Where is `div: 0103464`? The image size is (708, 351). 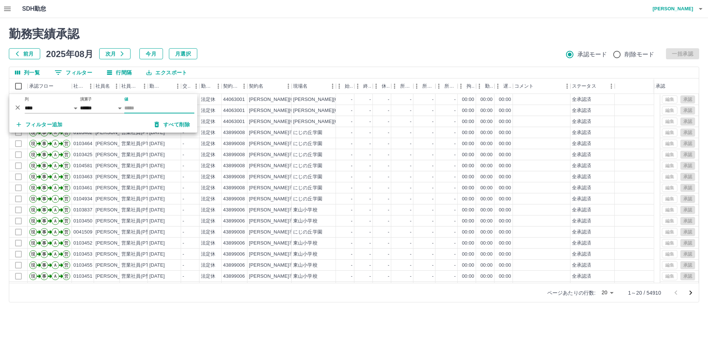 div: 0103464 is located at coordinates (83, 144).